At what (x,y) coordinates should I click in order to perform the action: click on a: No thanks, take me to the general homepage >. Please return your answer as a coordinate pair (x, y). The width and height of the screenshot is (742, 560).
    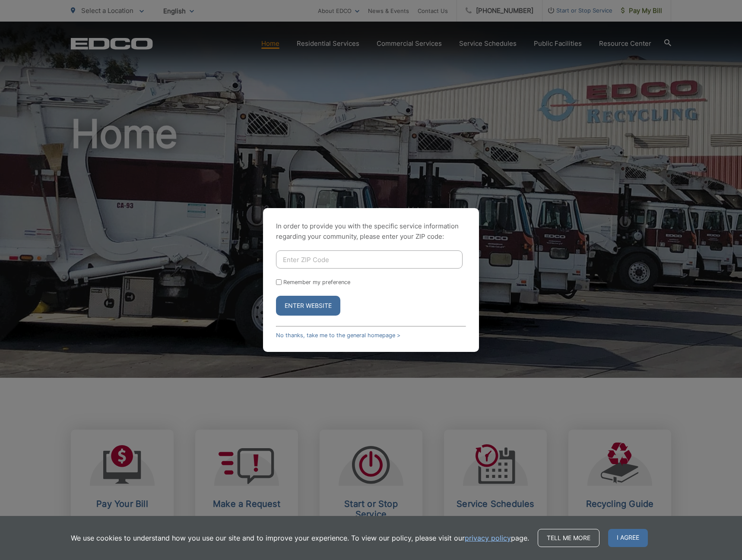
    Looking at the image, I should click on (338, 335).